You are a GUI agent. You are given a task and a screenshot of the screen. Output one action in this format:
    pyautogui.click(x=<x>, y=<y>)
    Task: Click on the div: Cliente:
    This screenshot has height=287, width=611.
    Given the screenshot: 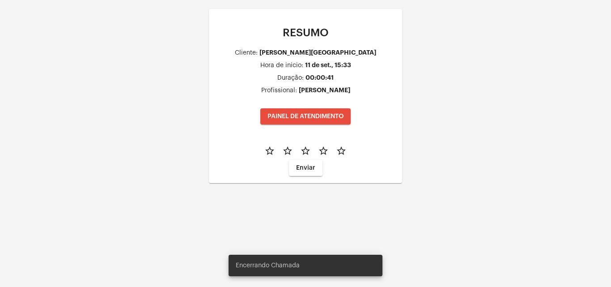 What is the action you would take?
    pyautogui.click(x=246, y=53)
    